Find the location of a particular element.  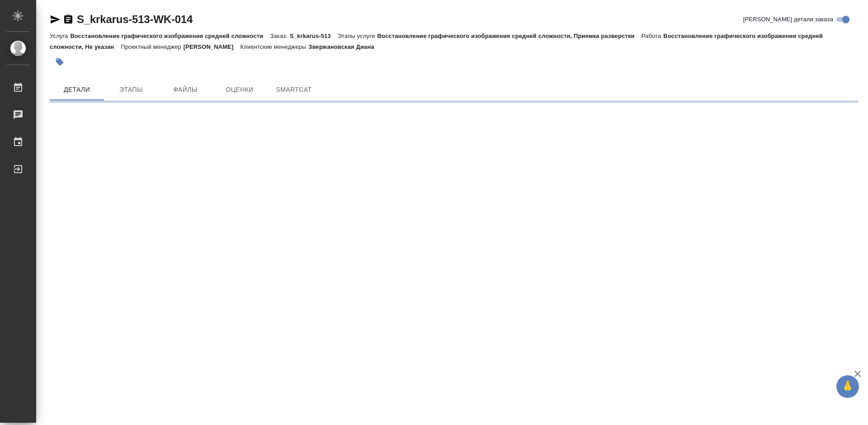

button: Скопировать ссылку для ЯМессенджера is located at coordinates (55, 19).